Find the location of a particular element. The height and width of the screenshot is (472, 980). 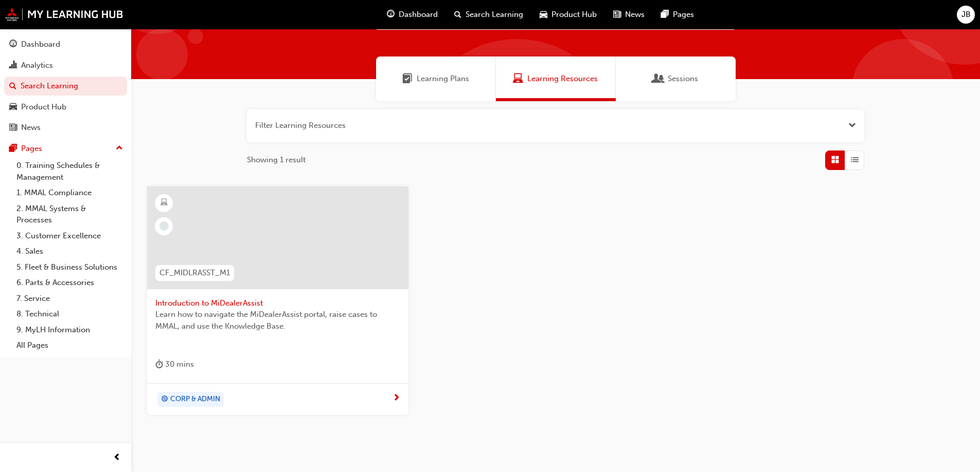

span: learningRecordVerb_NONE-icon is located at coordinates (164, 226).